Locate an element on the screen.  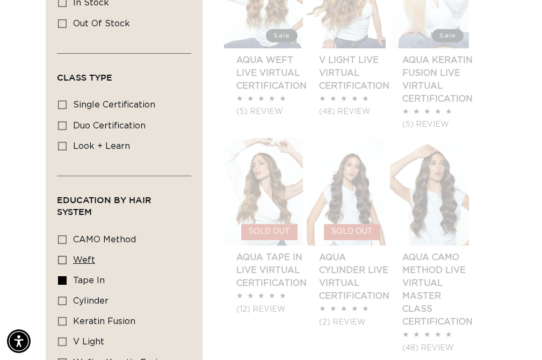
span: Education By Hair system is located at coordinates (104, 206).